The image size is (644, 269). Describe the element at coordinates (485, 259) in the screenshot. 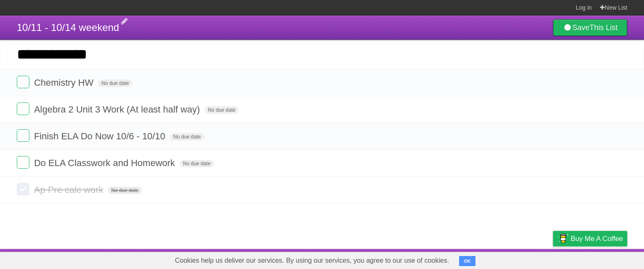

I see `a: Developers` at that location.